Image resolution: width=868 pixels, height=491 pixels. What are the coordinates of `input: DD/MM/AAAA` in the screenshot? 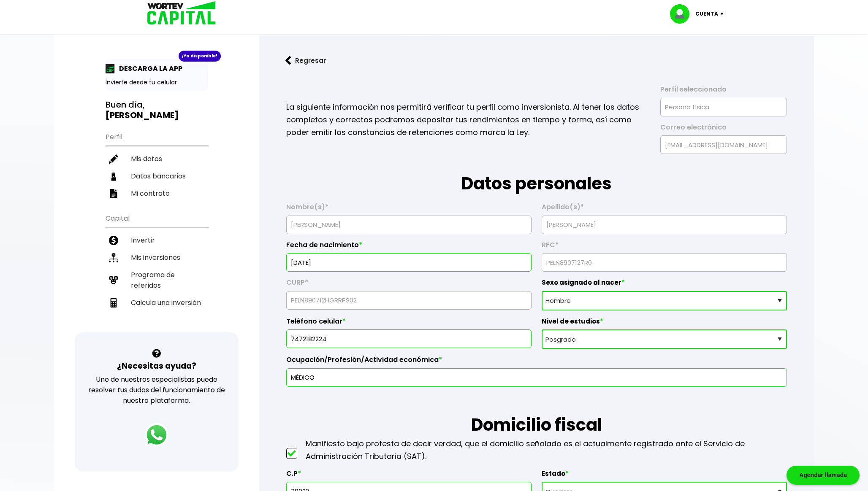 It's located at (409, 262).